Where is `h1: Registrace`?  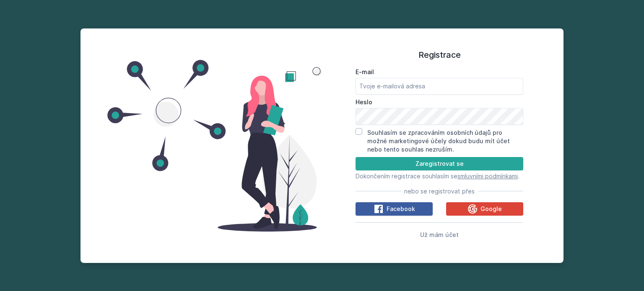
h1: Registrace is located at coordinates (440, 55).